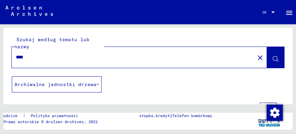 This screenshot has width=296, height=134. Describe the element at coordinates (29, 11) in the screenshot. I see `img: Arolsen_neg.svg` at that location.